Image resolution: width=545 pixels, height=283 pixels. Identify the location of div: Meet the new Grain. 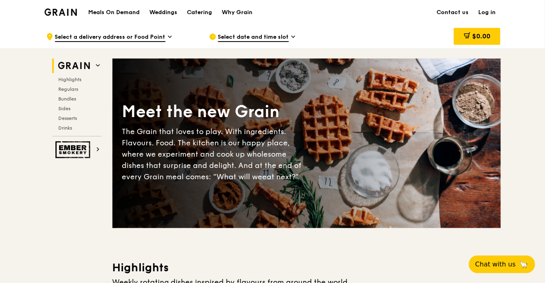
(214, 112).